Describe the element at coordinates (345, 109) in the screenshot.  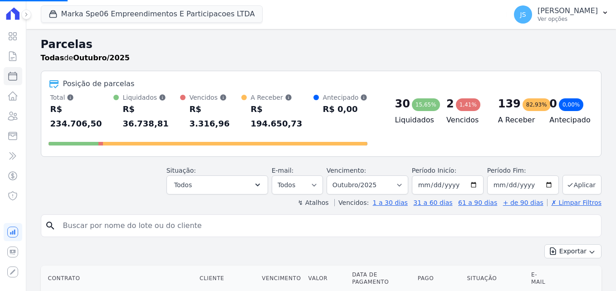
I see `div: R$ 0,00` at that location.